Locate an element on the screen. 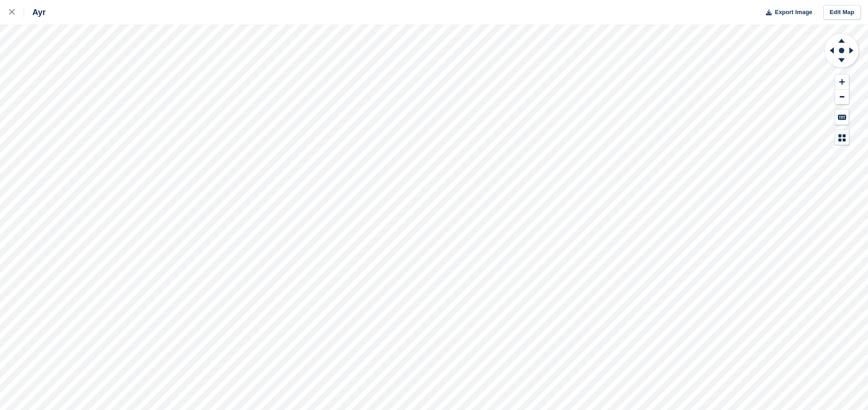  button: Zoom In is located at coordinates (842, 82).